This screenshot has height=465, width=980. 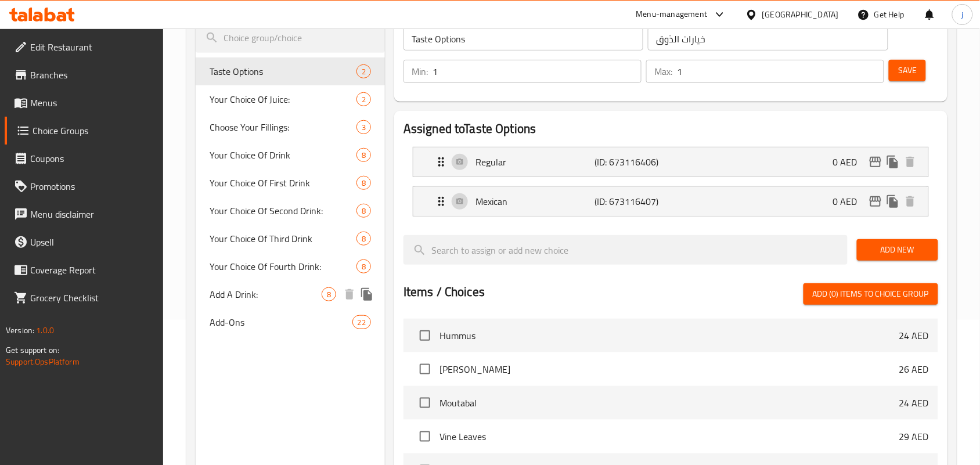 What do you see at coordinates (669, 437) in the screenshot?
I see `span: Vine Leaves` at bounding box center [669, 437].